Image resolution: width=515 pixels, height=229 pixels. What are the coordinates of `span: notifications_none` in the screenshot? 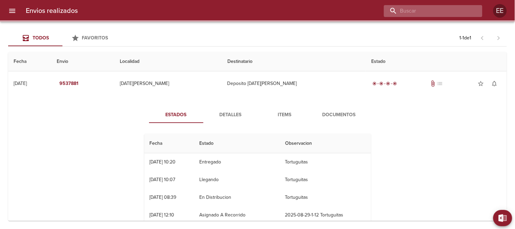 It's located at (495, 84).